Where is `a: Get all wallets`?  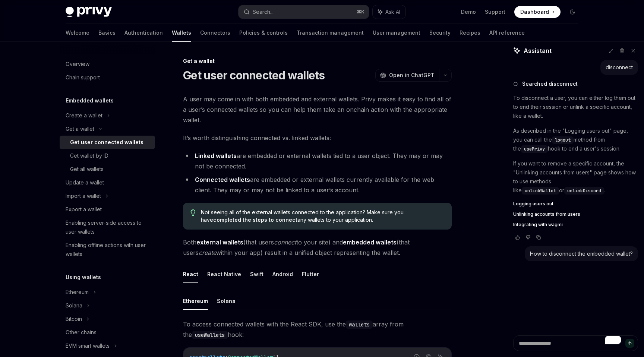
a: Get all wallets is located at coordinates (108, 169).